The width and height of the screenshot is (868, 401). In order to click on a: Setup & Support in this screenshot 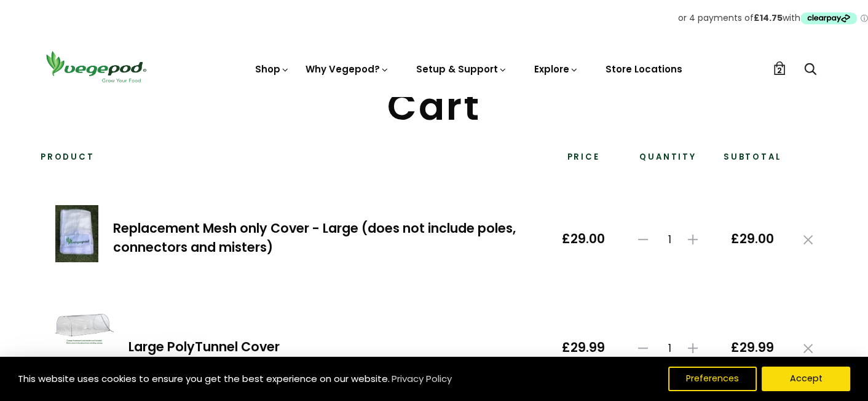, I will do `click(462, 69)`.